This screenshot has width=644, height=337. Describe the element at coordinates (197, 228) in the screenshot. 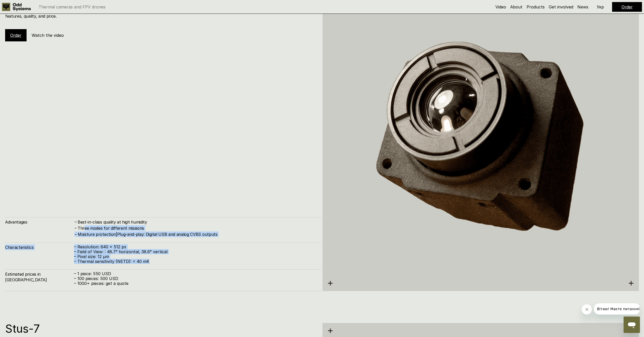

I see `h4: Three modes for different missions` at that location.